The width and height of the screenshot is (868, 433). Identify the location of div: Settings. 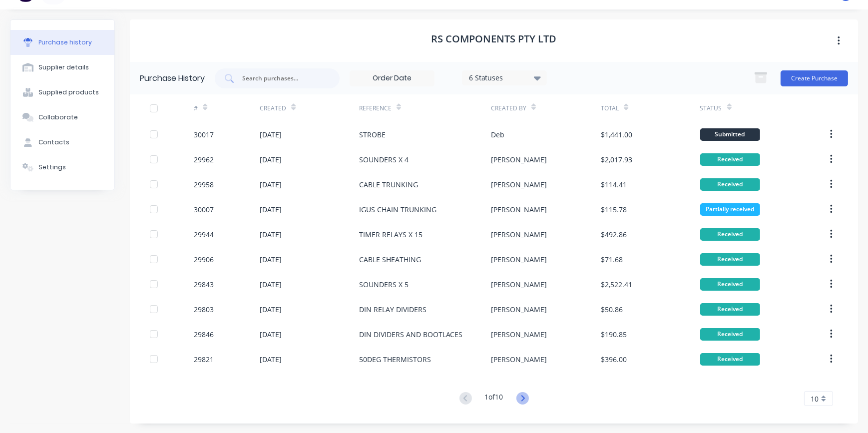
(52, 167).